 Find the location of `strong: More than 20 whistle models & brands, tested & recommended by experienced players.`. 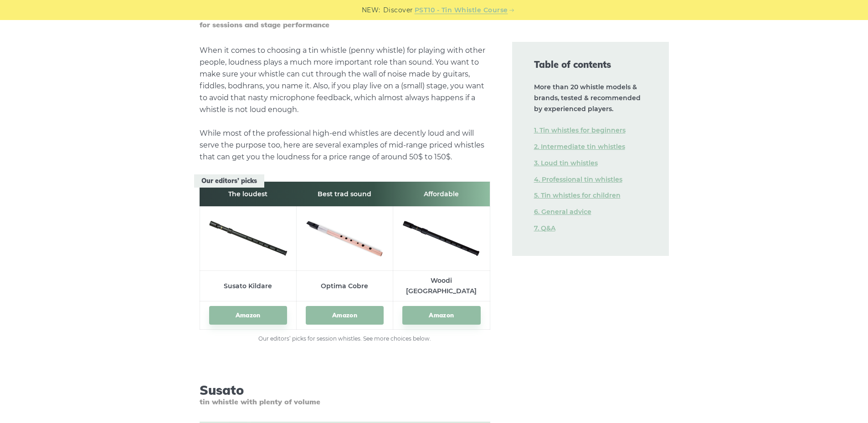

strong: More than 20 whistle models & brands, tested & recommended by experienced players. is located at coordinates (587, 98).